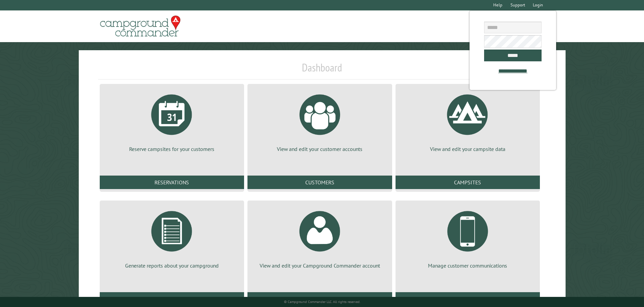 Image resolution: width=644 pixels, height=307 pixels. I want to click on a: View and edit your customer accounts, so click(319, 122).